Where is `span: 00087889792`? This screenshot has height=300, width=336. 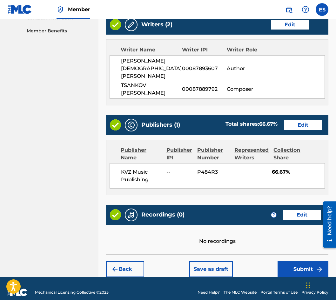
span: 00087889792 is located at coordinates (204, 89).